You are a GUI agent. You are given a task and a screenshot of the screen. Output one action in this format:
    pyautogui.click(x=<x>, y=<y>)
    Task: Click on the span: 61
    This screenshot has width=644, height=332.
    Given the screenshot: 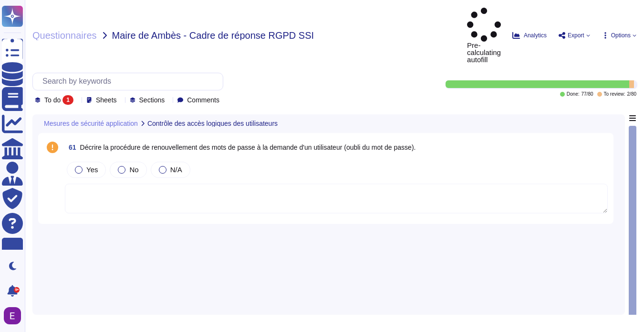 What is the action you would take?
    pyautogui.click(x=71, y=147)
    